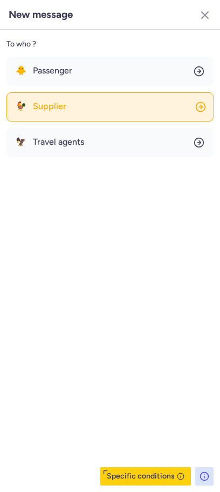  I want to click on button: 🦅Travel agents, so click(110, 143).